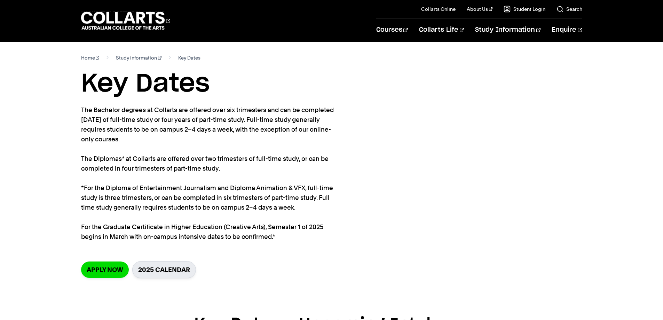 The image size is (663, 320). Describe the element at coordinates (138, 58) in the screenshot. I see `a: Study information` at that location.